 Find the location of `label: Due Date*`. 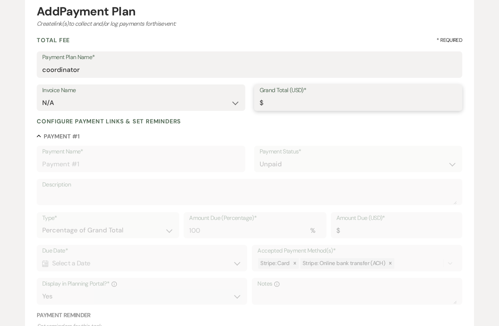

label: Due Date* is located at coordinates (142, 251).